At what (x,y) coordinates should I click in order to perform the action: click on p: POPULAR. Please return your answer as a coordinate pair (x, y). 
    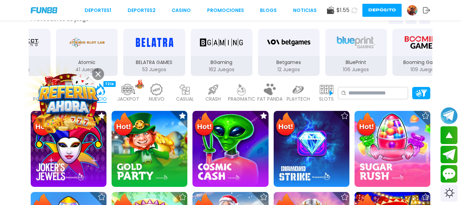
    Looking at the image, I should click on (43, 99).